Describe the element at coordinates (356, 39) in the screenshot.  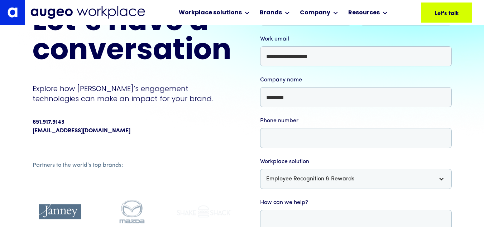
I see `label: Work email` at that location.